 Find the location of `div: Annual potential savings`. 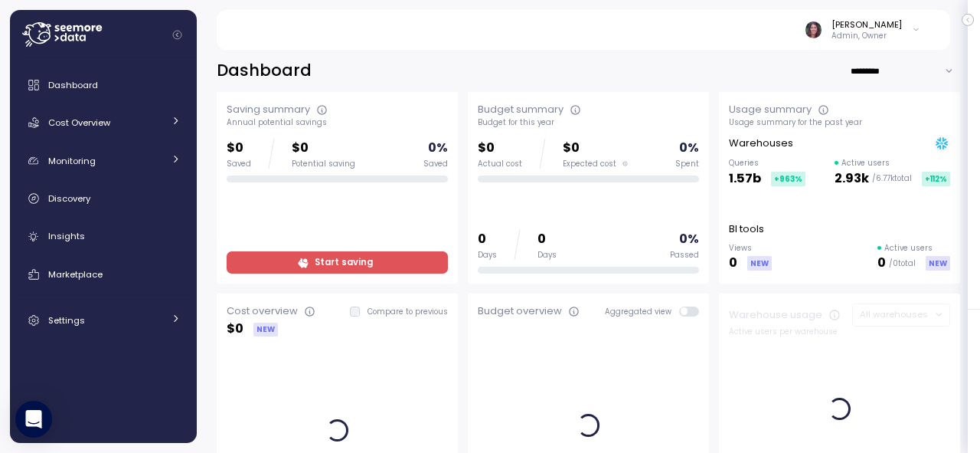

div: Annual potential savings is located at coordinates (337, 123).